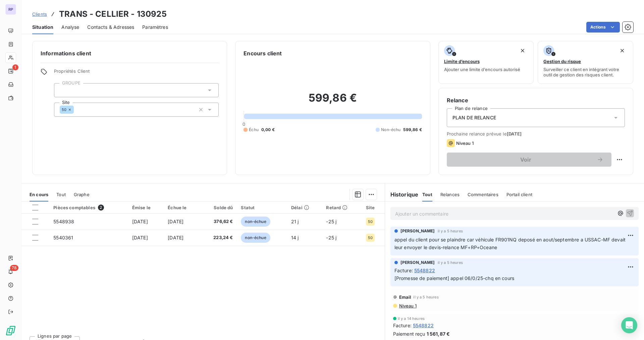 This screenshot has height=340, width=644. Describe the element at coordinates (562, 61) in the screenshot. I see `span: Gestion du risque` at that location.